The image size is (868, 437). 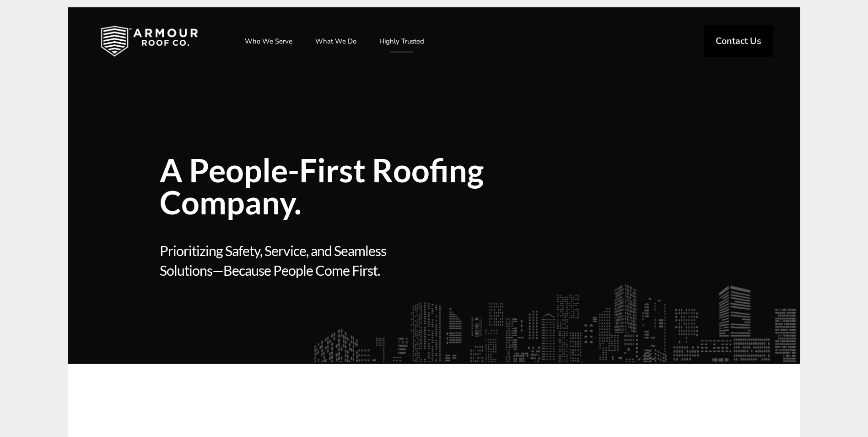 I want to click on a: Who We Serve, so click(x=268, y=41).